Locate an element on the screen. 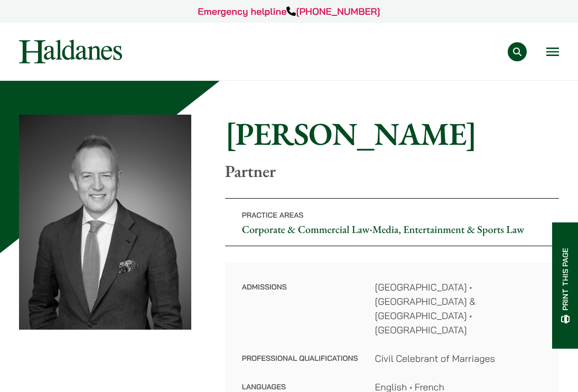  dt: Professional Qualifications is located at coordinates (300, 366).